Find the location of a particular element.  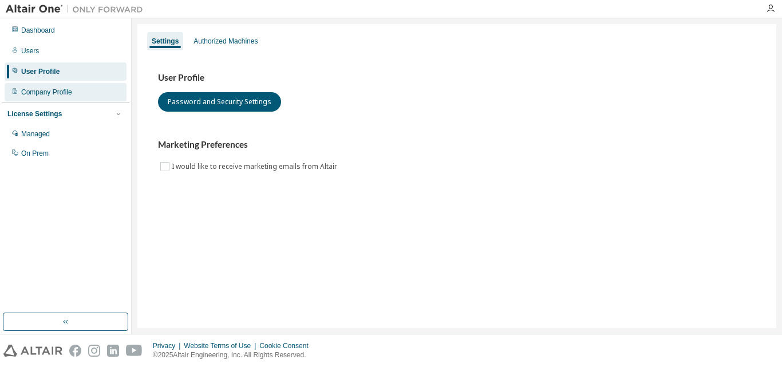

img: linkedin.svg is located at coordinates (113, 350).